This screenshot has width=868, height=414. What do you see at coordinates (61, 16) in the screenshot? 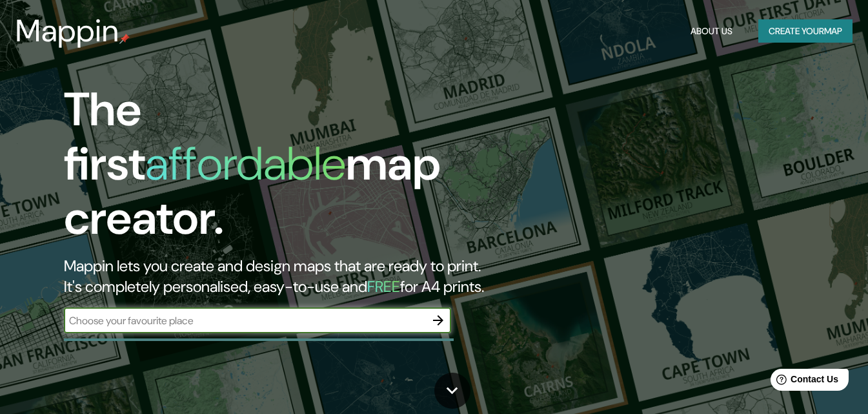
I see `span: Contact Us` at bounding box center [61, 16].